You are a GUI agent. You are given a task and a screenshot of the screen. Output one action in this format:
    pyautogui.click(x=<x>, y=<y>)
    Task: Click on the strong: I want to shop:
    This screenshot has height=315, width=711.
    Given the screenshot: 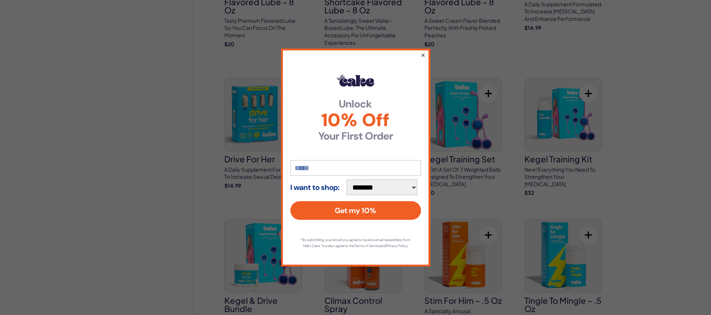 What is the action you would take?
    pyautogui.click(x=315, y=187)
    